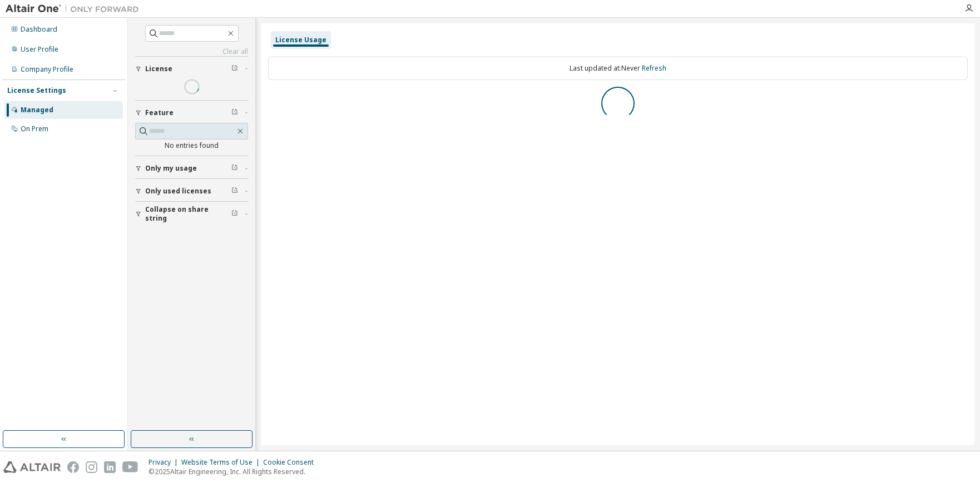 This screenshot has width=980, height=483. I want to click on div: Company Profile, so click(47, 69).